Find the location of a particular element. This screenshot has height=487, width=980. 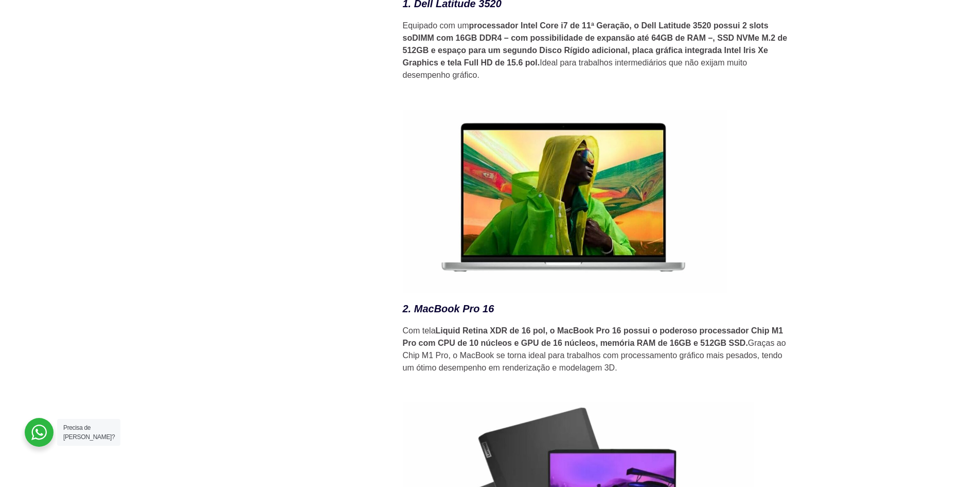

strong: Liquid Retina XDR de 16 pol, o MacBook Pro 16 possui o poderoso processador Chip M1 Pro com CPU d... is located at coordinates (593, 336).